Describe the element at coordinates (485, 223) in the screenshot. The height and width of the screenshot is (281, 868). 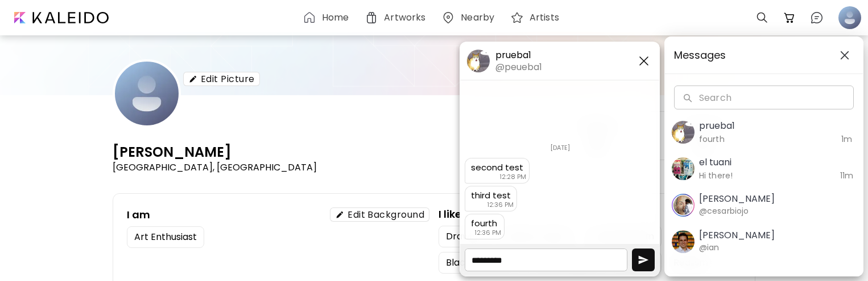
I see `span: fourth` at that location.